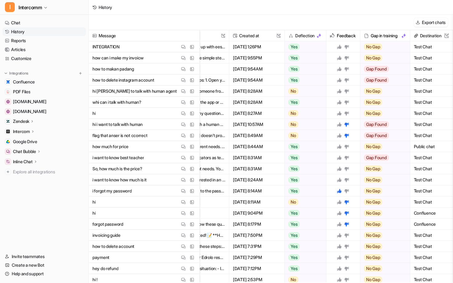  Describe the element at coordinates (101, 257) in the screenshot. I see `p: payment` at that location.